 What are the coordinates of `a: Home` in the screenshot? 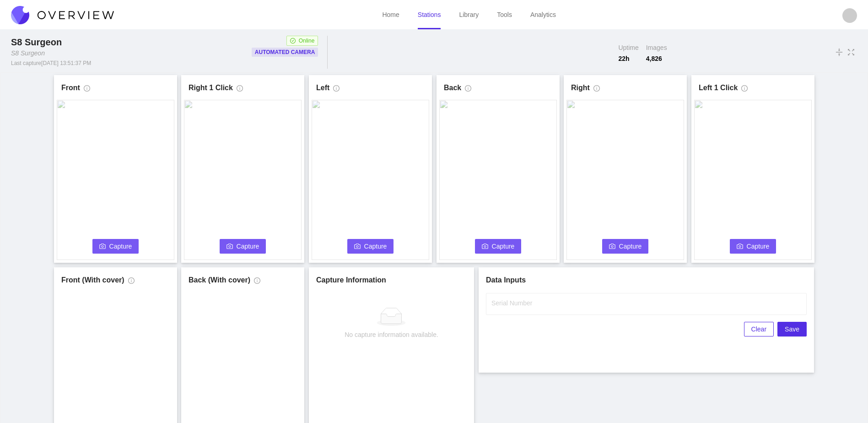 It's located at (391, 15).